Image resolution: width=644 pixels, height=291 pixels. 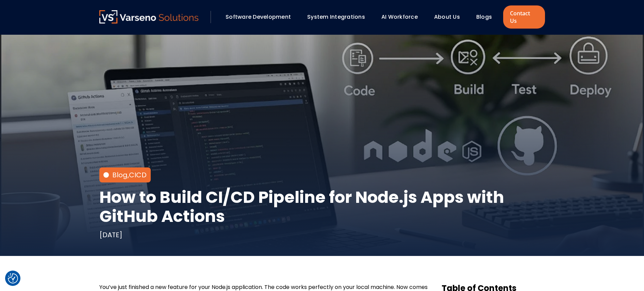 I want to click on h1: How to Build CI/CD Pipeline for Node.js Apps with GitHub Actions, so click(x=322, y=207).